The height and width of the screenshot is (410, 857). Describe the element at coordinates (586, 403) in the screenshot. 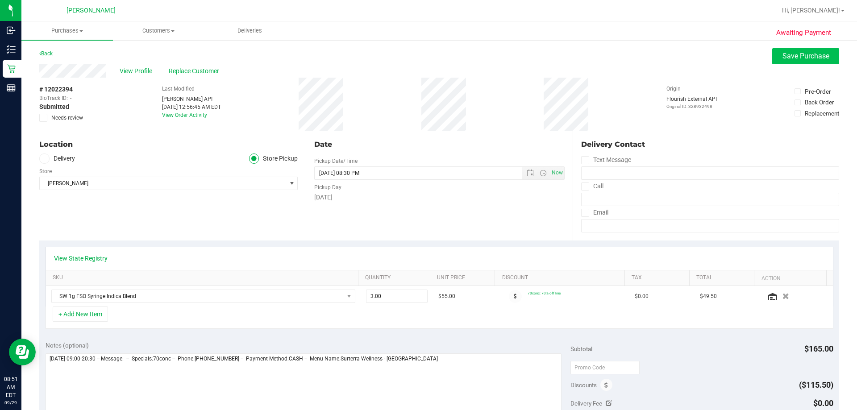

I see `span: Delivery Fee` at that location.